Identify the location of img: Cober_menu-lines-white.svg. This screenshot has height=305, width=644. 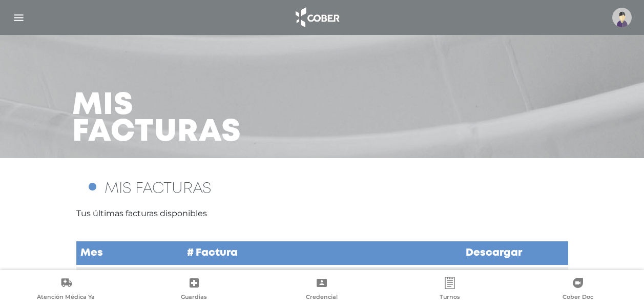
(18, 17).